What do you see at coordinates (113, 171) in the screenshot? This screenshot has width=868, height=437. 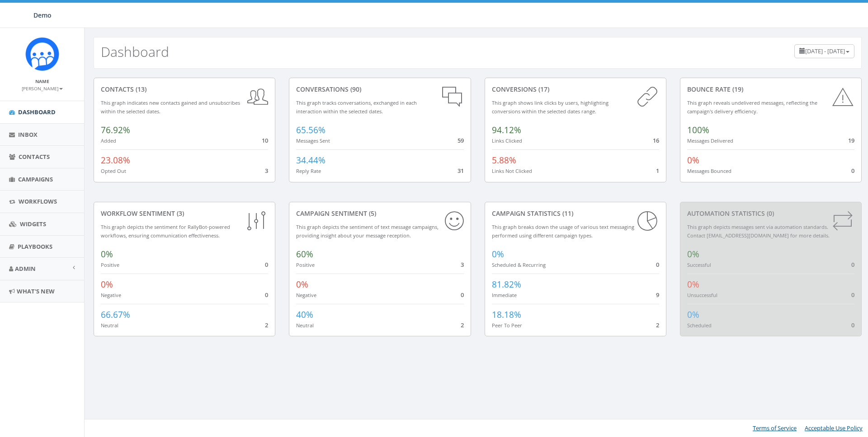 I see `small: Opted Out` at bounding box center [113, 171].